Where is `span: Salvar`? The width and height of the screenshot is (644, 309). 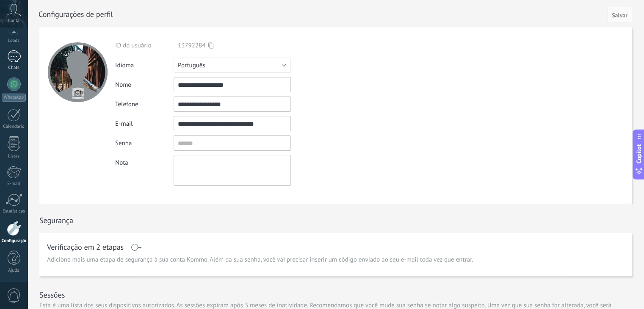
span: Salvar is located at coordinates (619, 15).